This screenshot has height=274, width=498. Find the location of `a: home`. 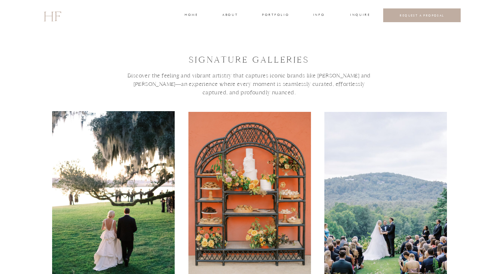

a: home is located at coordinates (191, 15).